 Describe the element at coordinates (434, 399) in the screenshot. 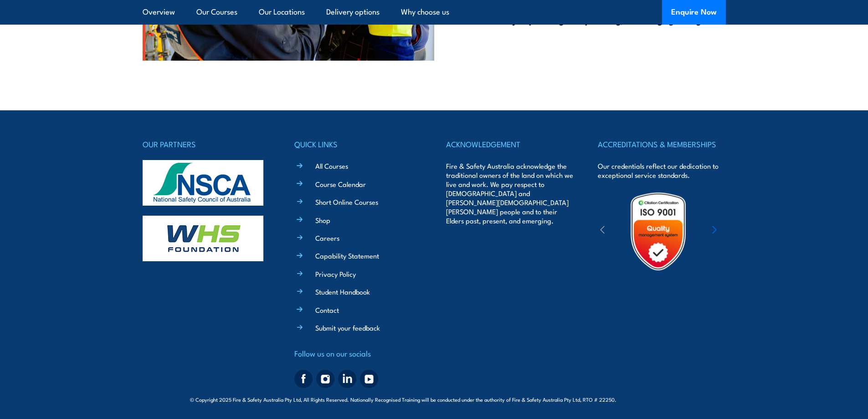

I see `span: © Copyright 2025 Fire & Safety Australia Pty Ltd, All Rights Reserved. Nationally Recognised Trai...` at that location.